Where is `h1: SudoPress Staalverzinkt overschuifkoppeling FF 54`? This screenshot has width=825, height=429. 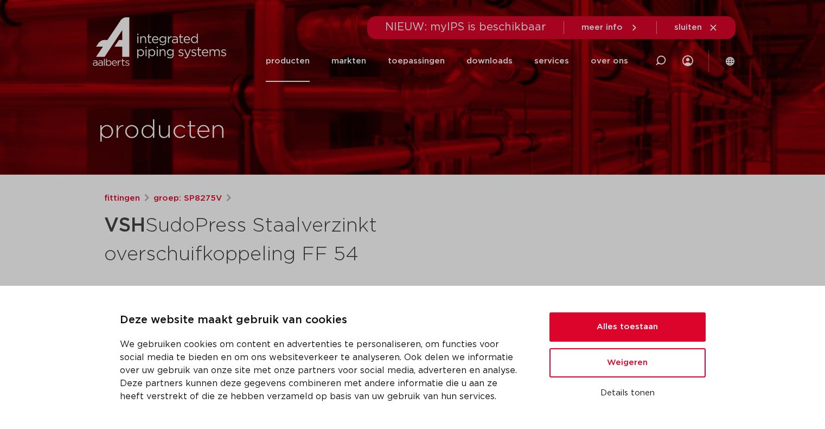 h1: SudoPress Staalverzinkt overschuifkoppeling FF 54 is located at coordinates (308, 239).